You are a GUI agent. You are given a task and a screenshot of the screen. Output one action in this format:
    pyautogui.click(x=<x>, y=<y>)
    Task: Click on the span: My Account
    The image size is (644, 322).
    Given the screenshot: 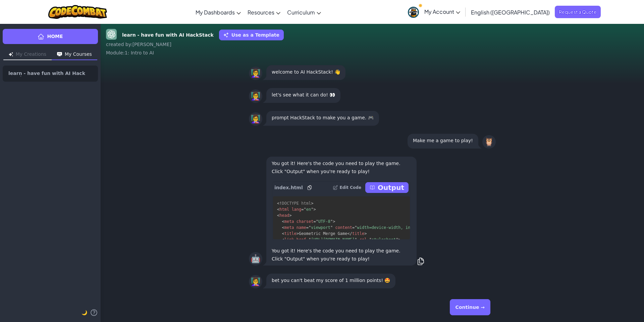 What is the action you would take?
    pyautogui.click(x=442, y=11)
    